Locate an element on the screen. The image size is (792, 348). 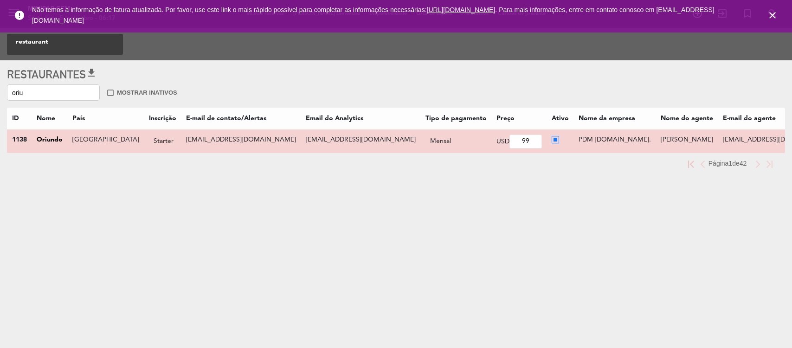
i: error is located at coordinates (19, 15).